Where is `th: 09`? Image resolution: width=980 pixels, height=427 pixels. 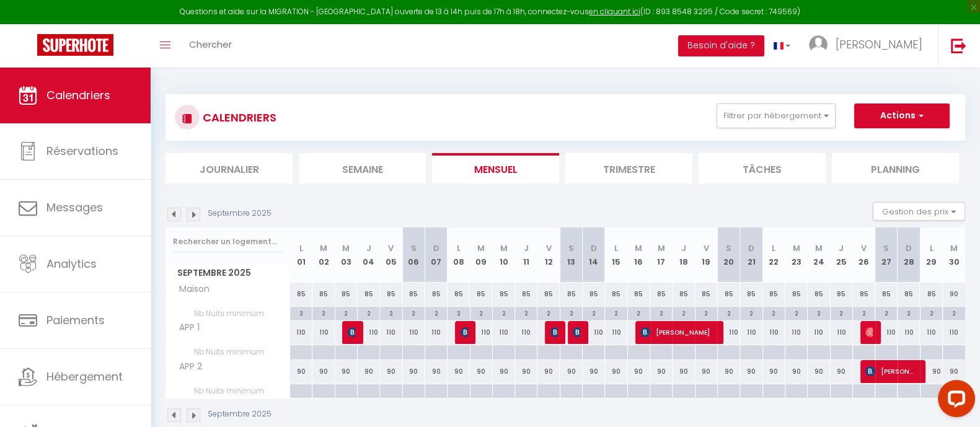 th: 09 is located at coordinates (481, 254).